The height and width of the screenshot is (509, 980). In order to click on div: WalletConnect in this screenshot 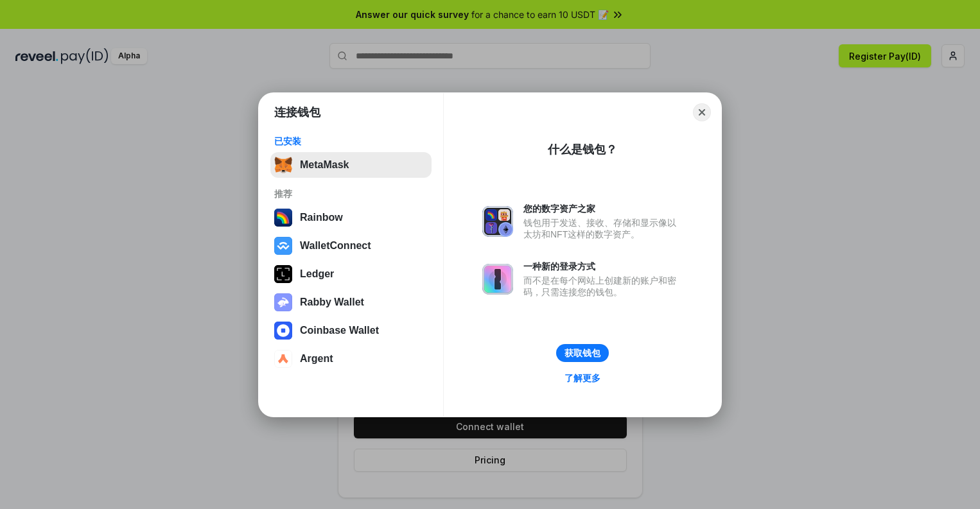, I will do `click(335, 245)`.